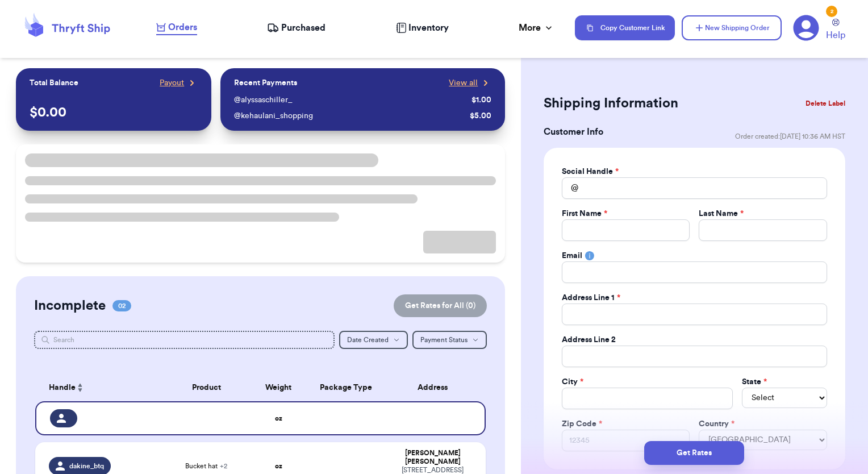  Describe the element at coordinates (278, 387) in the screenshot. I see `th: Weight` at that location.